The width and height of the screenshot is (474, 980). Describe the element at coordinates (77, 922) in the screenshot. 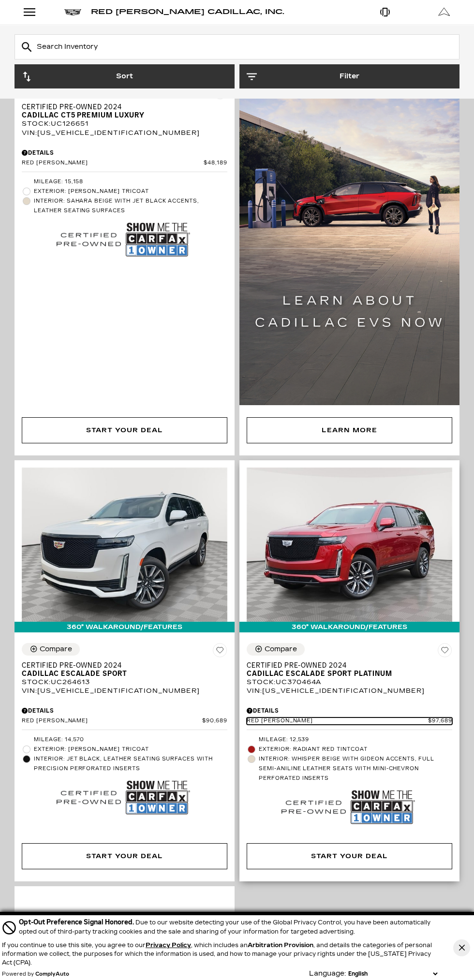

I see `span: Opt-Out Preference Signal Honored .` at that location.